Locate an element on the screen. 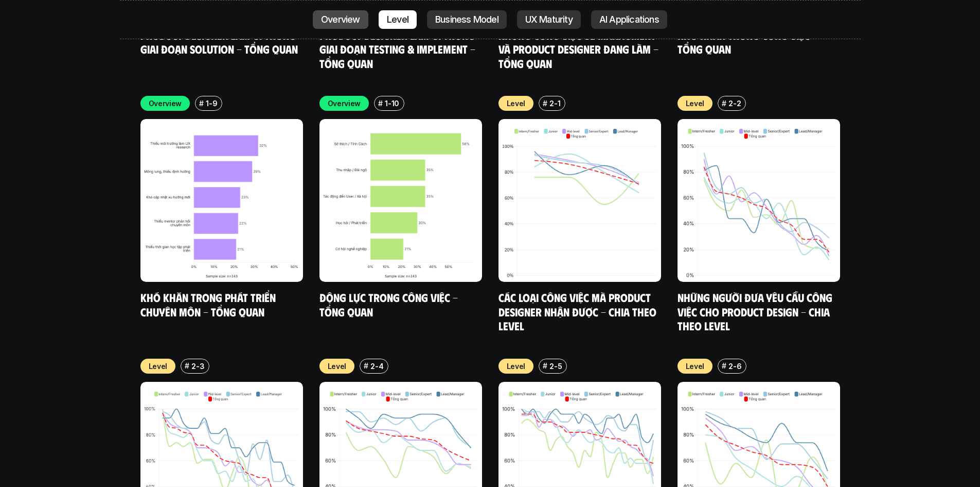  p: 2-4 is located at coordinates (377, 366).